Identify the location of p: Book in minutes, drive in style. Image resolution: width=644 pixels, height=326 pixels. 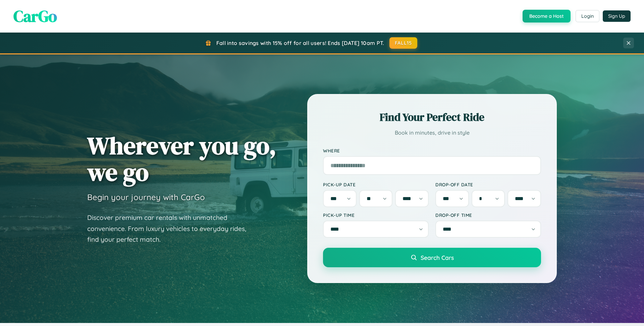
(432, 132).